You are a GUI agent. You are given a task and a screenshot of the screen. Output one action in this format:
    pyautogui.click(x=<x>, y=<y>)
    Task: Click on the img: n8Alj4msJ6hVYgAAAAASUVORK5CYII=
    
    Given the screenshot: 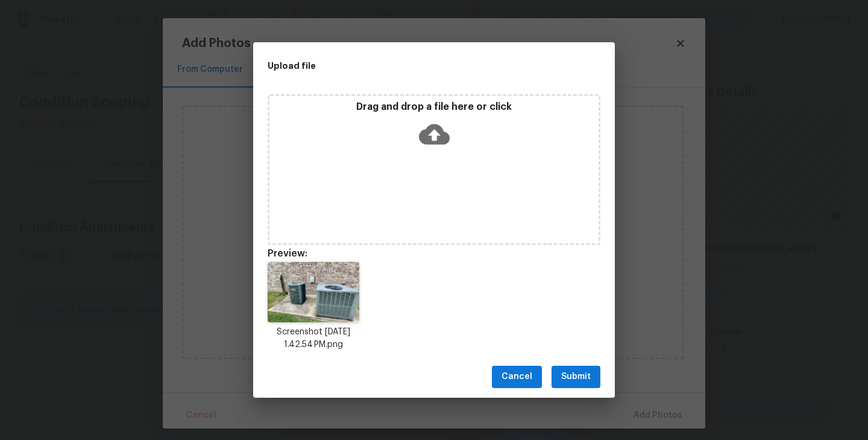 What is the action you would take?
    pyautogui.click(x=314, y=292)
    